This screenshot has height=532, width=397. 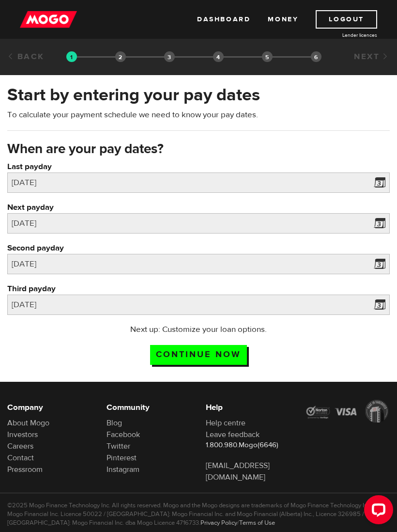 What do you see at coordinates (257, 523) in the screenshot?
I see `a: Terms of Use` at bounding box center [257, 523].